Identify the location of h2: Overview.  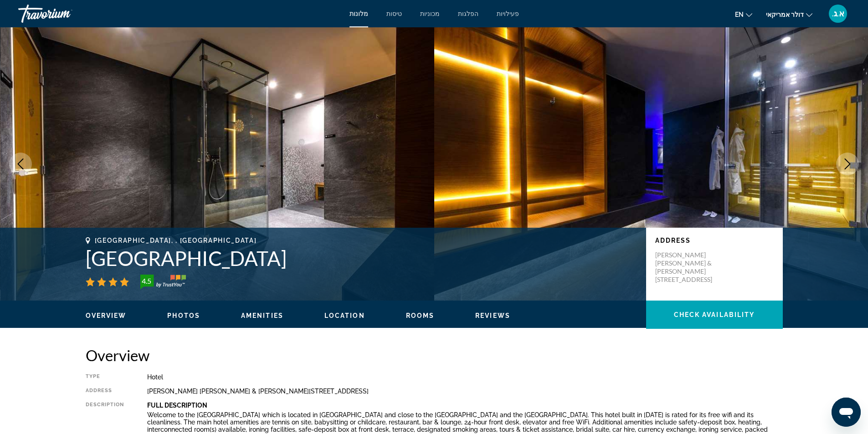
(434, 355).